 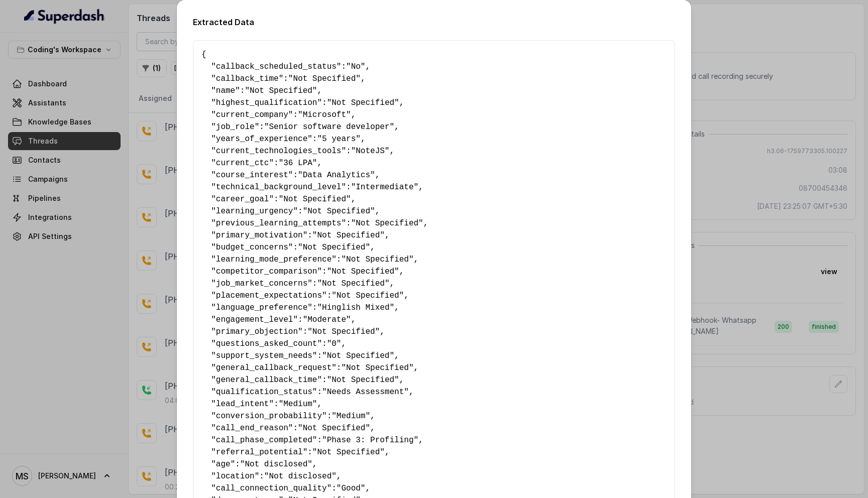 What do you see at coordinates (247, 79) in the screenshot?
I see `span: callback_time` at bounding box center [247, 79].